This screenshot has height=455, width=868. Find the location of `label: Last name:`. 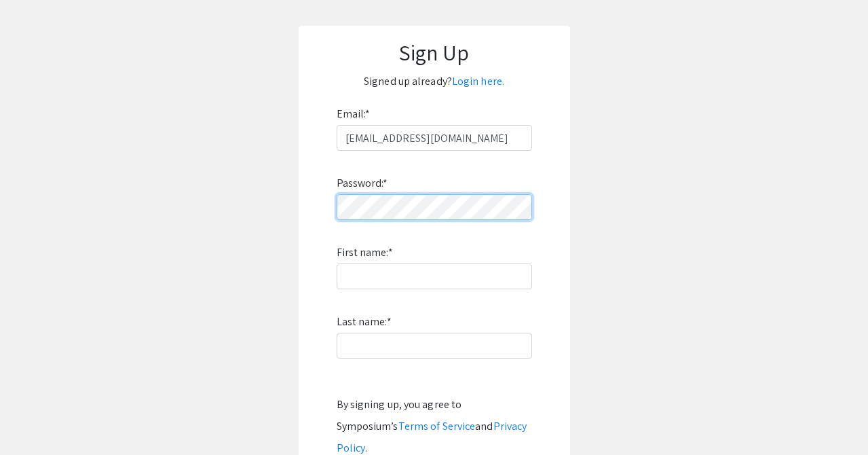

label: Last name: is located at coordinates (364, 322).